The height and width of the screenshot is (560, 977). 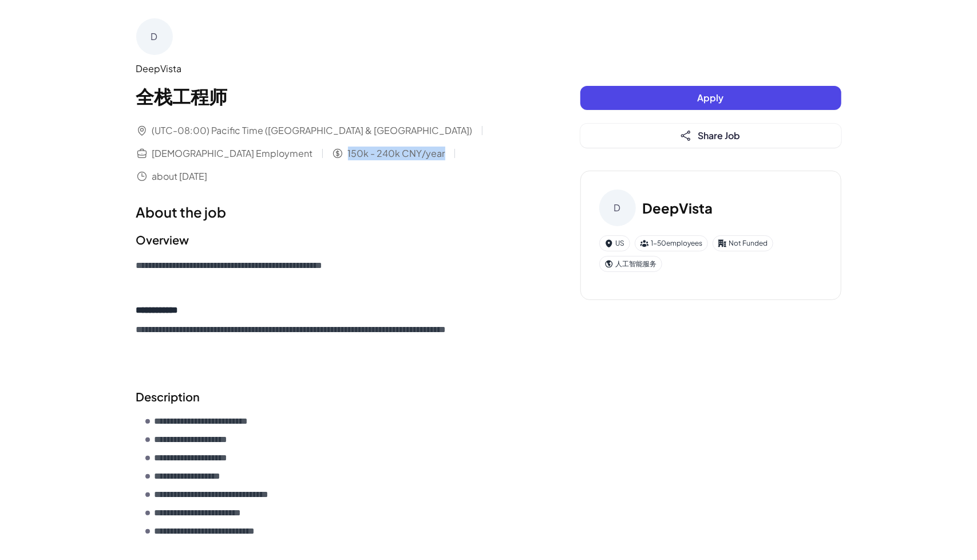 I want to click on div: 人工智能服务, so click(x=630, y=264).